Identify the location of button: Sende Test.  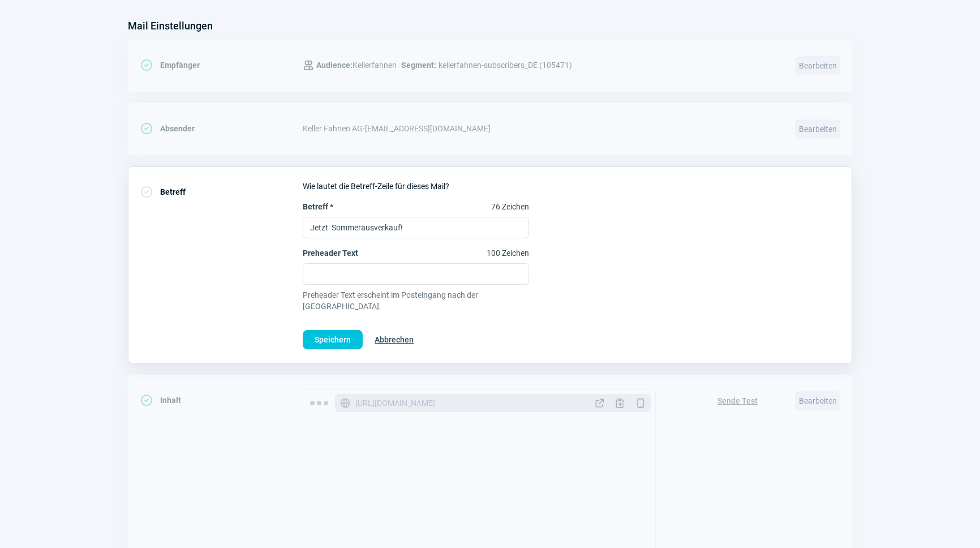
(737, 399).